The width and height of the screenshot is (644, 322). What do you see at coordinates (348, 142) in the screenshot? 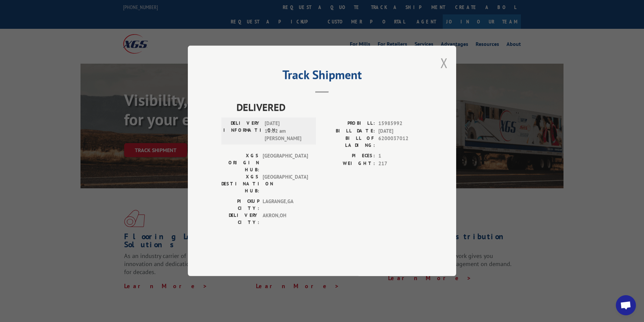
I see `label: BILL OF LADING:` at bounding box center [348, 142].